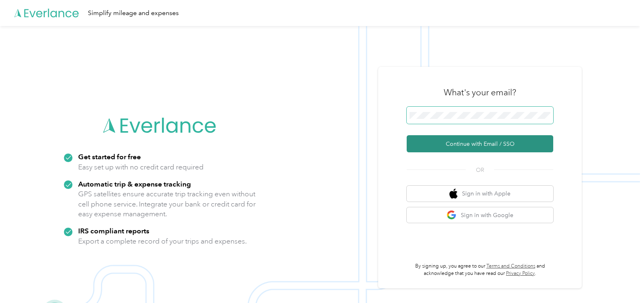 This screenshot has width=644, height=303. What do you see at coordinates (480, 170) in the screenshot?
I see `span: OR` at bounding box center [480, 170].